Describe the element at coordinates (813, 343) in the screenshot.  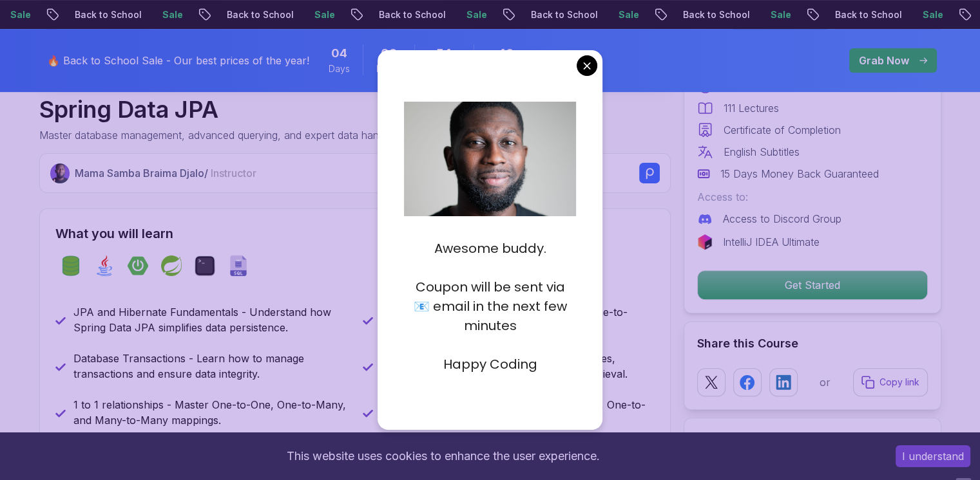
I see `h2: Share this Course` at that location.